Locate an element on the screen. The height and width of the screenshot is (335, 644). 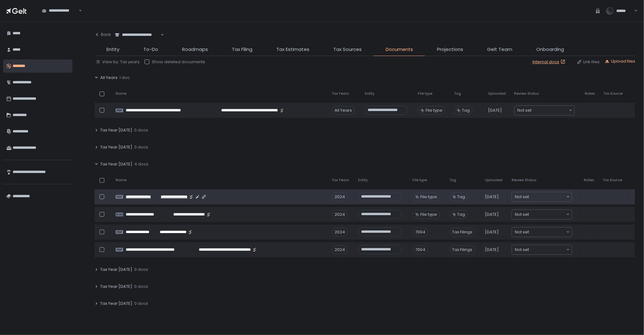
span: To-Do is located at coordinates (151, 50).